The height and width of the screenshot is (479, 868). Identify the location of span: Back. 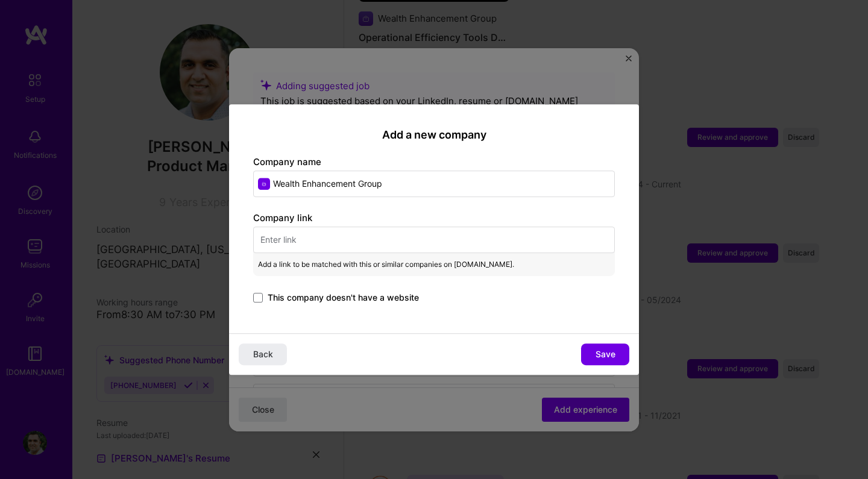
(262, 354).